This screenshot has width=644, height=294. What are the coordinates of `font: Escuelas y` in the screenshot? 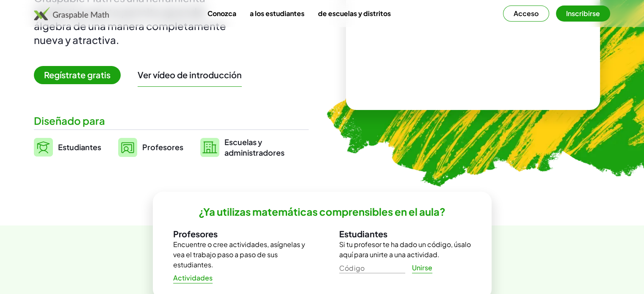 It's located at (243, 142).